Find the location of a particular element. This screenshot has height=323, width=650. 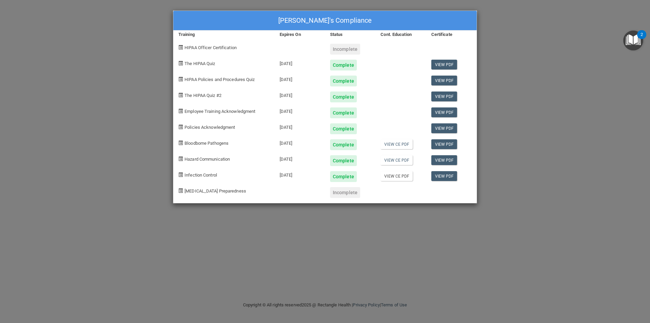

span: HIPAA Officer Certification is located at coordinates (210, 47).